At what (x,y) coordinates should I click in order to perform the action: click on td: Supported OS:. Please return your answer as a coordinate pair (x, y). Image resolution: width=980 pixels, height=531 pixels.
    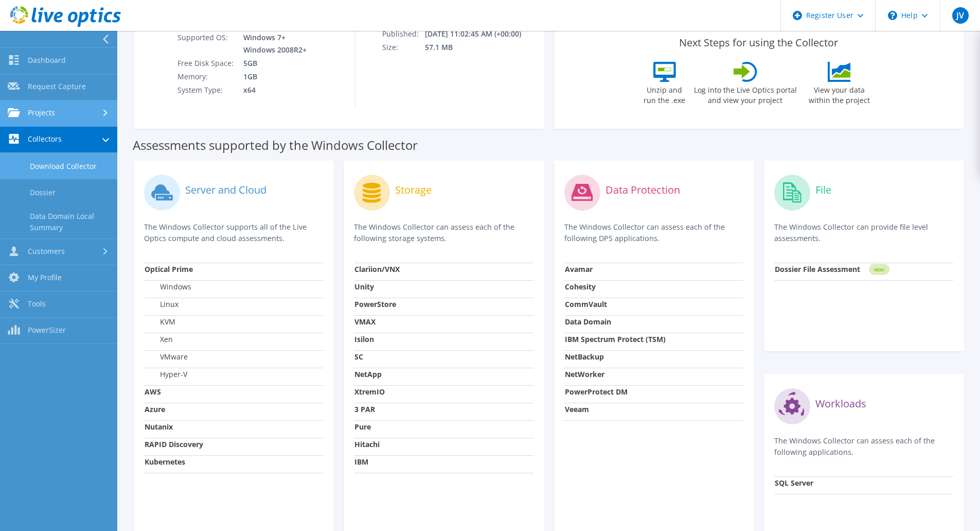
    Looking at the image, I should click on (207, 44).